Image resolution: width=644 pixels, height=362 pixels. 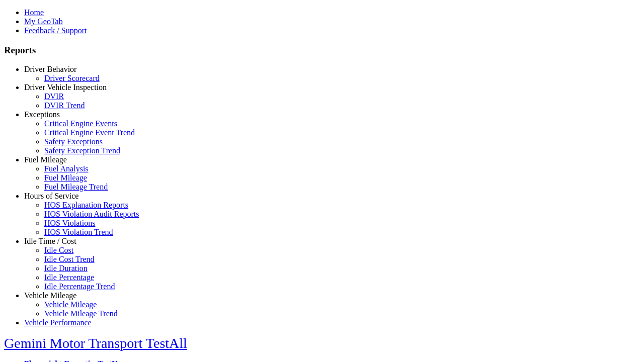 I want to click on a: HOS Violations, so click(x=69, y=223).